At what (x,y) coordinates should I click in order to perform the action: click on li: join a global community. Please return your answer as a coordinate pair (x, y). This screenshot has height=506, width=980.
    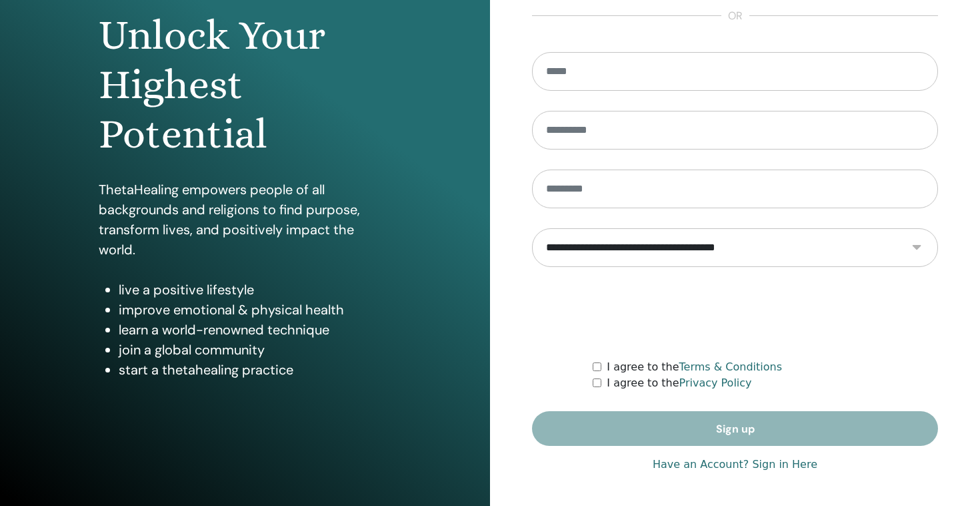
    Looking at the image, I should click on (255, 350).